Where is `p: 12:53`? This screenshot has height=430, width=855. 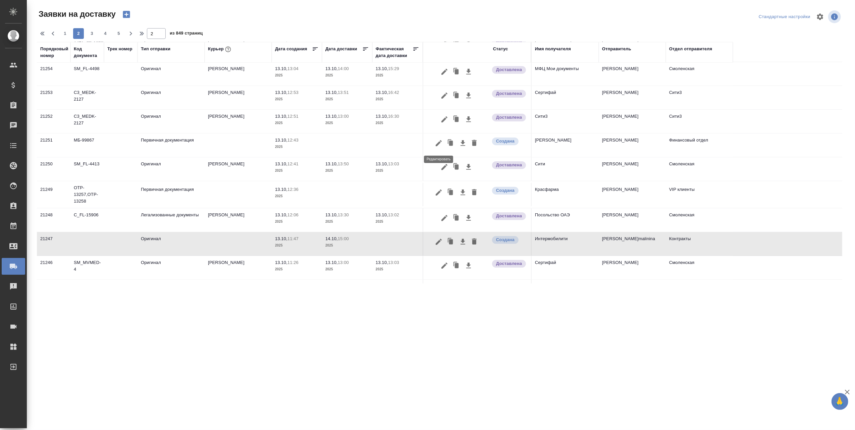 p: 12:53 is located at coordinates (293, 92).